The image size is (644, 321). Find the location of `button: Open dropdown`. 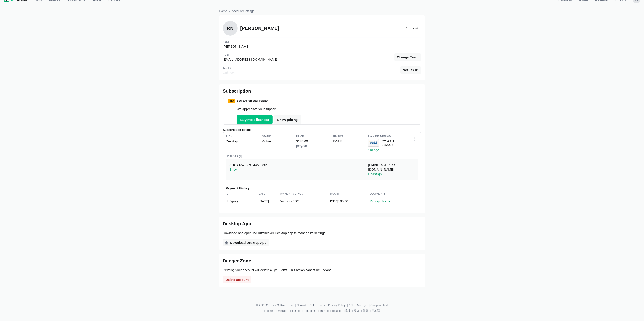

button: Open dropdown is located at coordinates (414, 139).